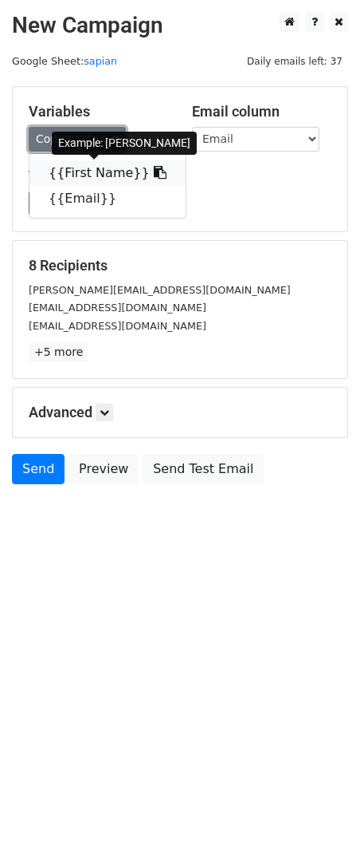  Describe the element at coordinates (58, 352) in the screenshot. I see `a: +5 more` at that location.